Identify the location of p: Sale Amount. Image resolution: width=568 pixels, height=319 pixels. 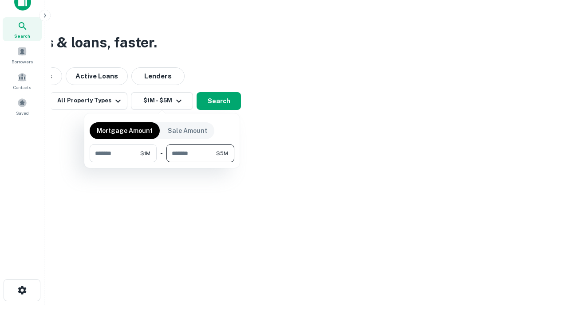
(187, 131).